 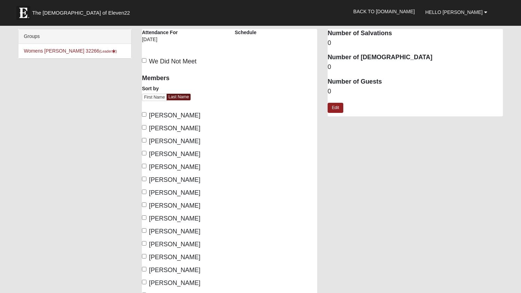 What do you see at coordinates (160, 32) in the screenshot?
I see `label: Attendance For` at bounding box center [160, 32].